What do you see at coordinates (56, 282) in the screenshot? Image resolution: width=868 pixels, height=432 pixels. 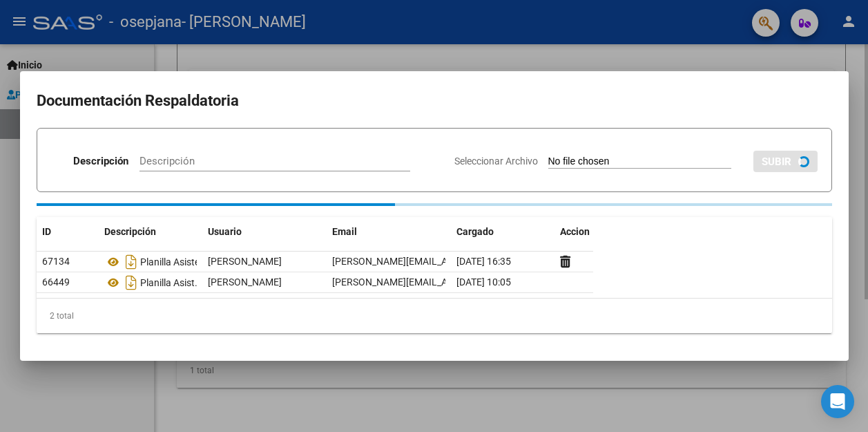 I see `span: 66449` at bounding box center [56, 282].